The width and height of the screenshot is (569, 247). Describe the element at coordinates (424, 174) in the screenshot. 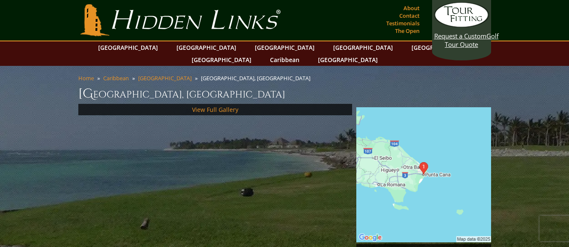

I see `img: Google Map of The Puntacana Resort & Club, Higüey 23000, Dominican Republic` at that location.